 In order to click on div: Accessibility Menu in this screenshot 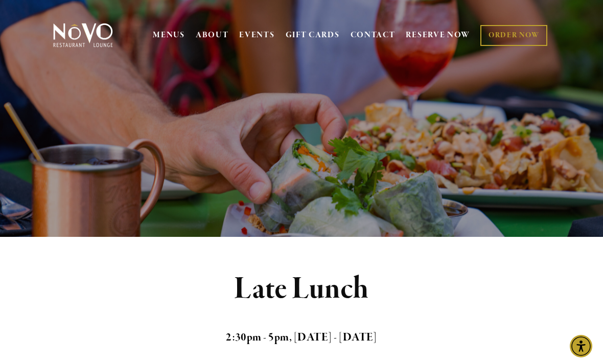, I will do `click(581, 346)`.